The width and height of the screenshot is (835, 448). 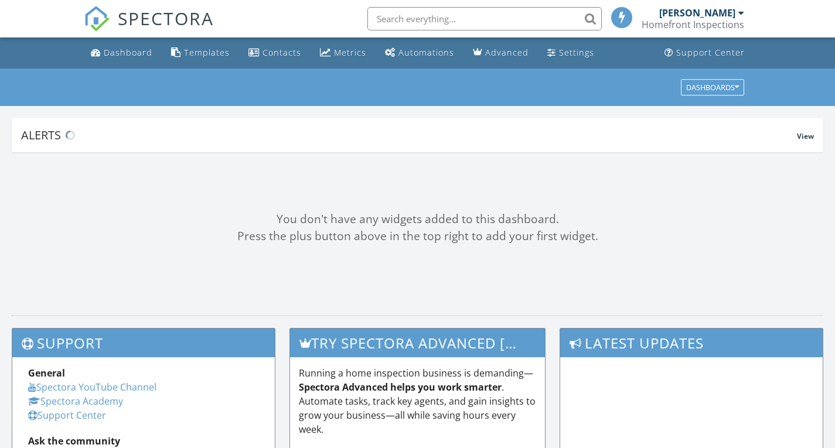 What do you see at coordinates (92, 387) in the screenshot?
I see `a: Spectora YouTube Channel` at bounding box center [92, 387].